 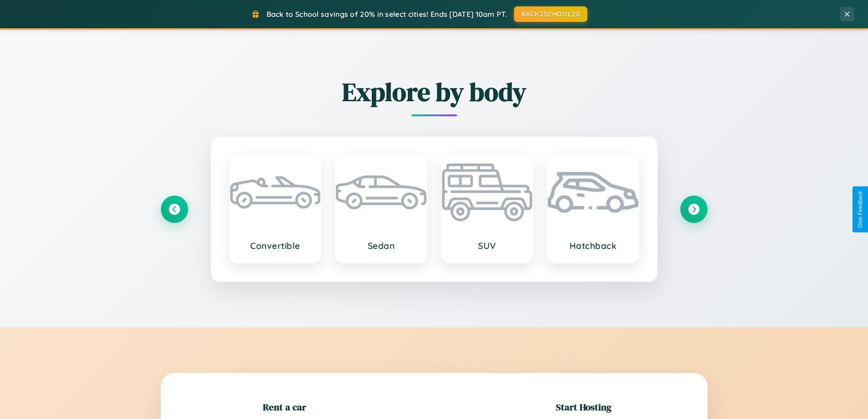 I want to click on h3: Sedan, so click(x=381, y=246).